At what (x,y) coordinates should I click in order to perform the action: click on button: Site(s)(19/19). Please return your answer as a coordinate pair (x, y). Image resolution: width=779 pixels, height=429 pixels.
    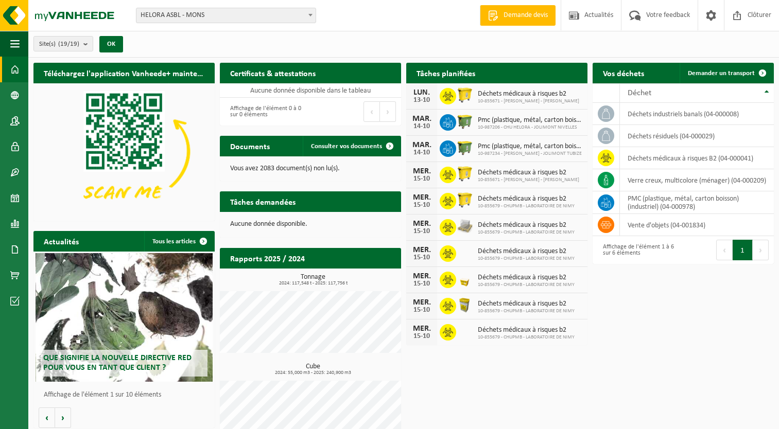
    Looking at the image, I should click on (63, 44).